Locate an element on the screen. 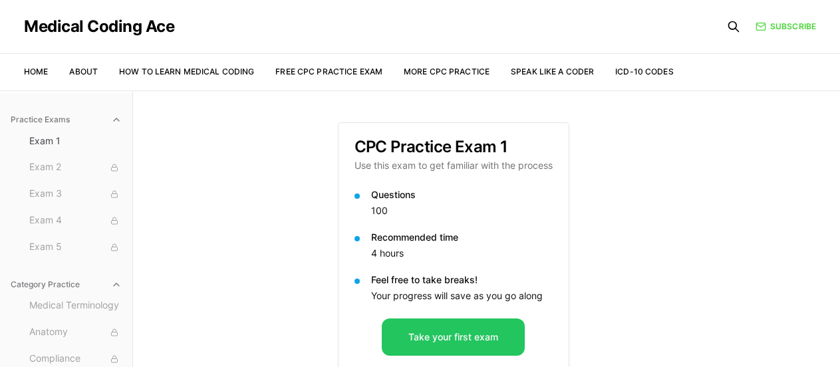 Image resolution: width=840 pixels, height=367 pixels. a: Free CPC Practice Exam is located at coordinates (328, 71).